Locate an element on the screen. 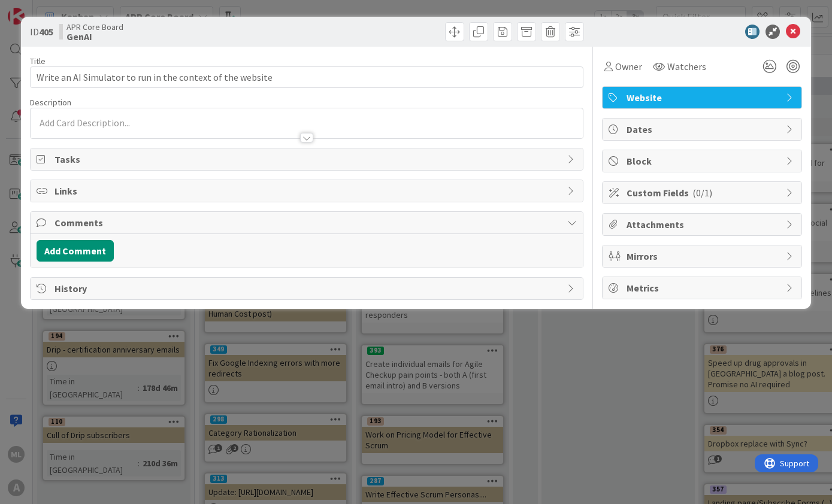 The height and width of the screenshot is (504, 832). span: ID is located at coordinates (41, 32).